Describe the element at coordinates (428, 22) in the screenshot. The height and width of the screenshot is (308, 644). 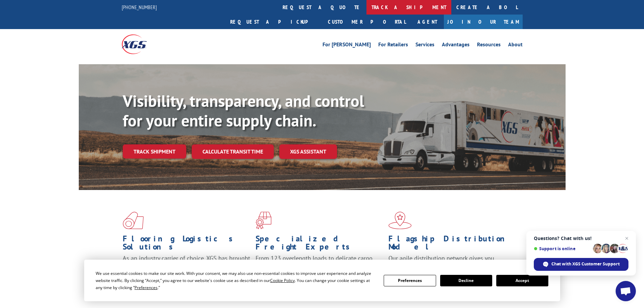
I see `a: Agent` at that location.